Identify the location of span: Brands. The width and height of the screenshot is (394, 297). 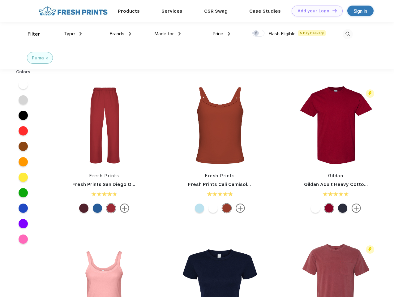
(117, 34).